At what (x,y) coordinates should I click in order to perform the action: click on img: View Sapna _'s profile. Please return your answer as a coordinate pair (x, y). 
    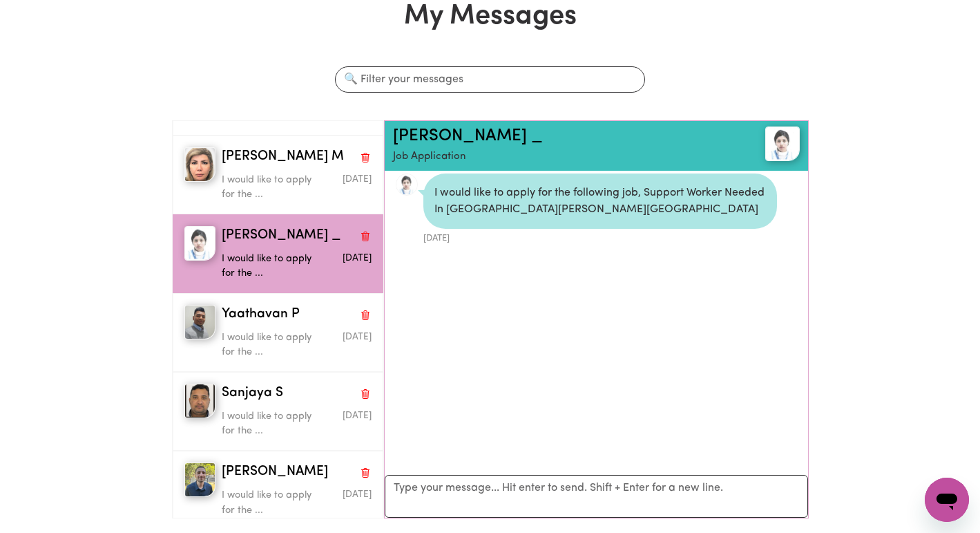
    Looking at the image, I should click on (783, 143).